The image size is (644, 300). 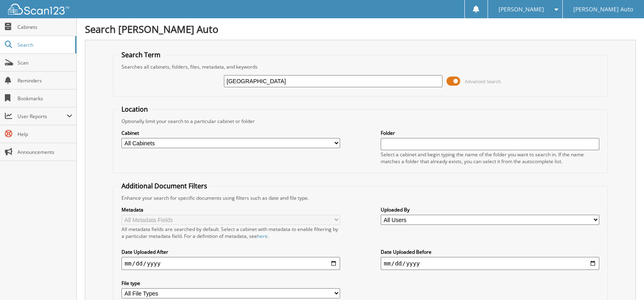 I want to click on span: Help, so click(x=45, y=134).